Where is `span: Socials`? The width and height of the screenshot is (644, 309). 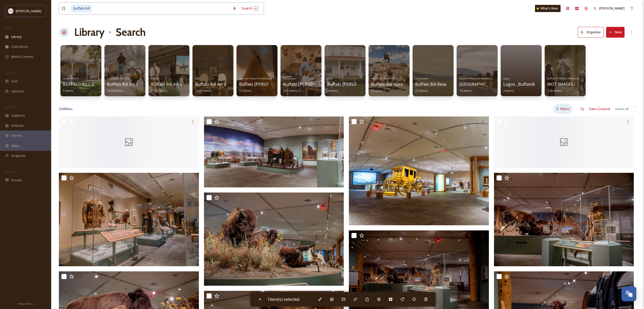
span: Socials is located at coordinates (17, 180).